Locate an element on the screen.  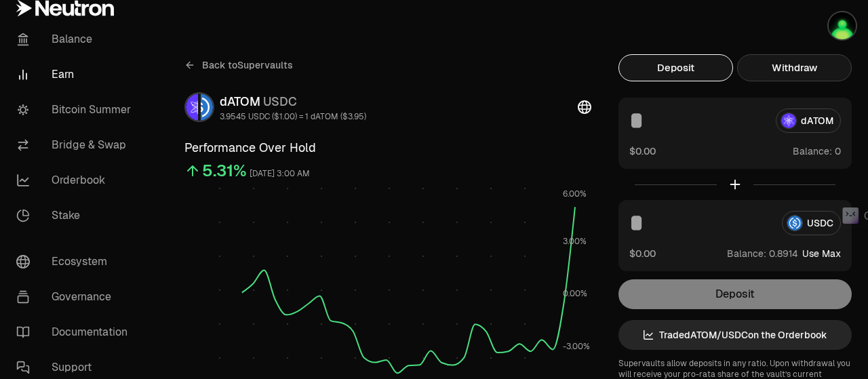
span: Back to Supervaults is located at coordinates (247, 65).